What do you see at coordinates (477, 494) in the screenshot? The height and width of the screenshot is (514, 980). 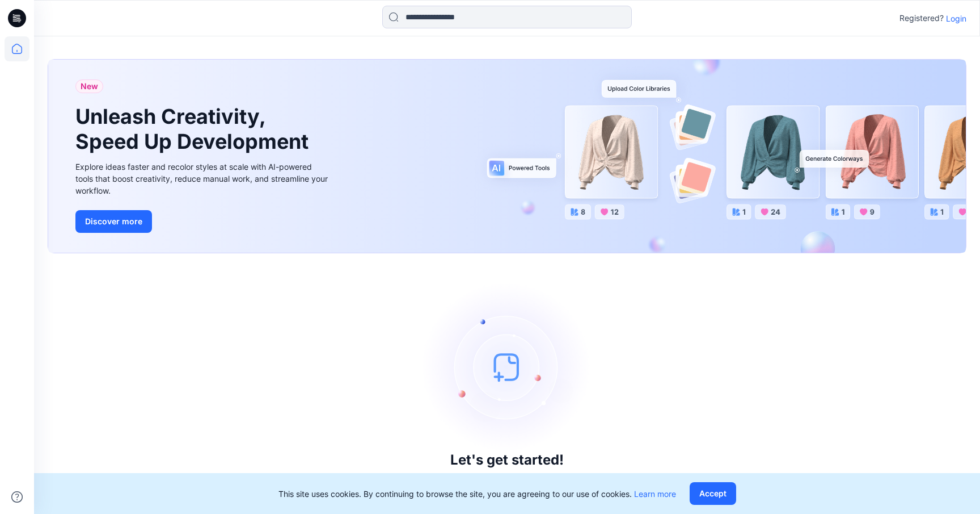 I see `p: This site uses cookies. By continuing to browse the site, you are agreeing to our use of cookies.` at bounding box center [477, 494].